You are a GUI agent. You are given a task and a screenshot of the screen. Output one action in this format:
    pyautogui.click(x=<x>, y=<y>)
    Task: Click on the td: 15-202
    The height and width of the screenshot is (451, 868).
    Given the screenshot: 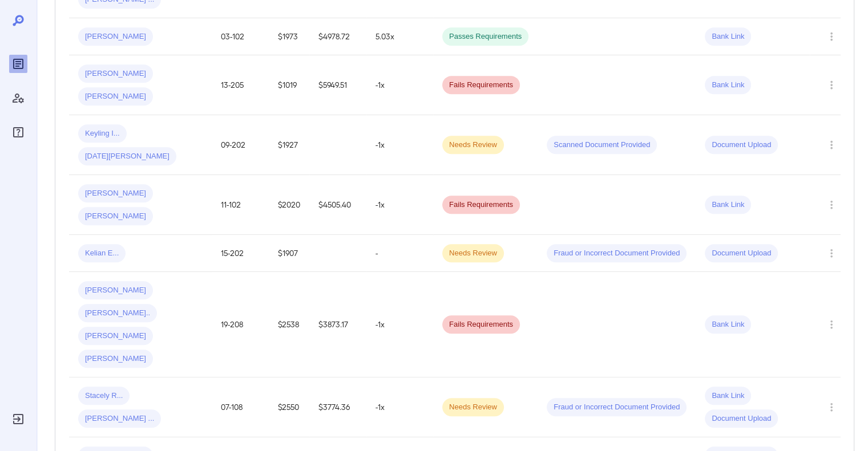 What is the action you would take?
    pyautogui.click(x=240, y=253)
    